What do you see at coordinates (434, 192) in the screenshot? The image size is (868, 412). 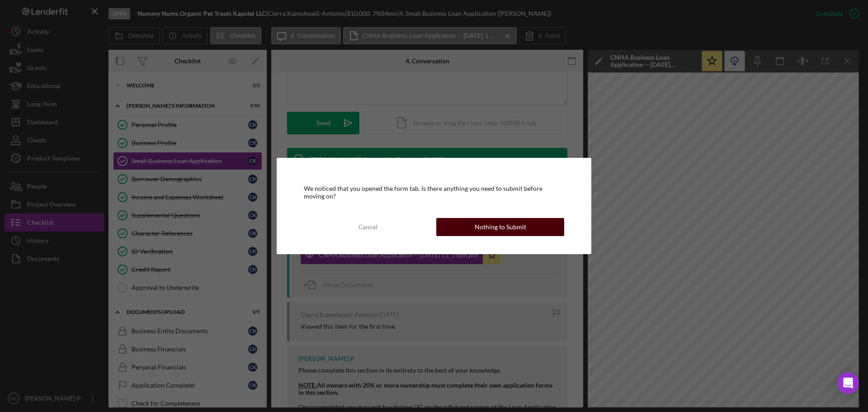 I see `div: We noticed that you opened the form tab. Is there anything you need to submit before moving on?` at bounding box center [434, 192].